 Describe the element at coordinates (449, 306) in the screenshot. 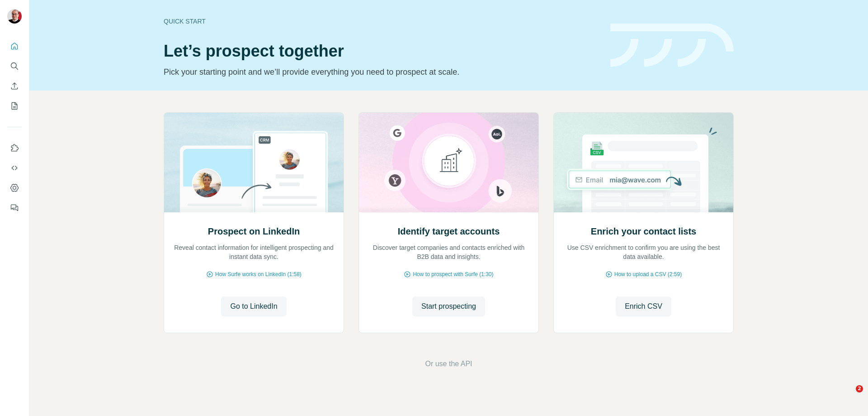

I see `span: Start prospecting` at that location.